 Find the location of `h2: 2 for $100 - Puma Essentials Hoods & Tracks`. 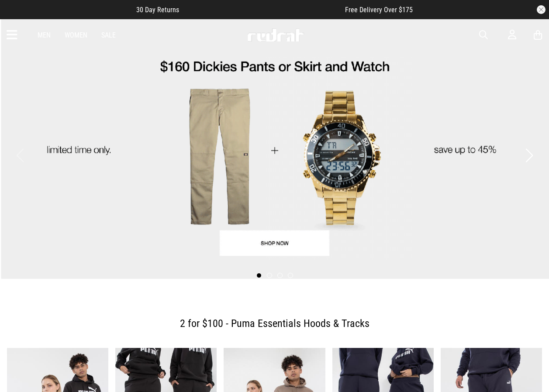

h2: 2 for $100 - Puma Essentials Hoods & Tracks is located at coordinates (274, 323).